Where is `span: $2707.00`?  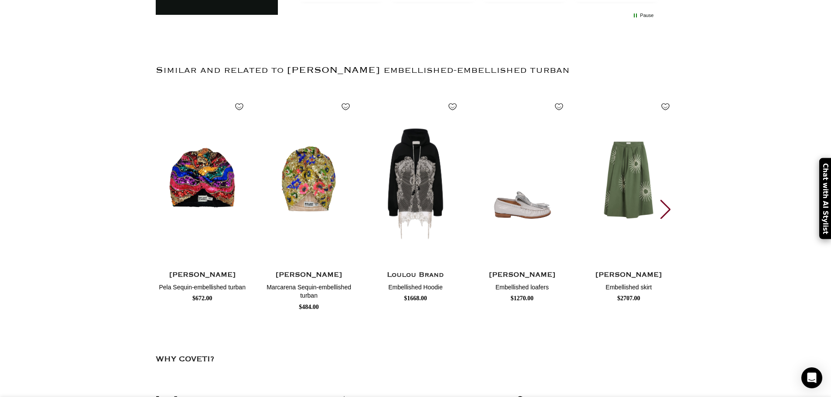 span: $2707.00 is located at coordinates (628, 298).